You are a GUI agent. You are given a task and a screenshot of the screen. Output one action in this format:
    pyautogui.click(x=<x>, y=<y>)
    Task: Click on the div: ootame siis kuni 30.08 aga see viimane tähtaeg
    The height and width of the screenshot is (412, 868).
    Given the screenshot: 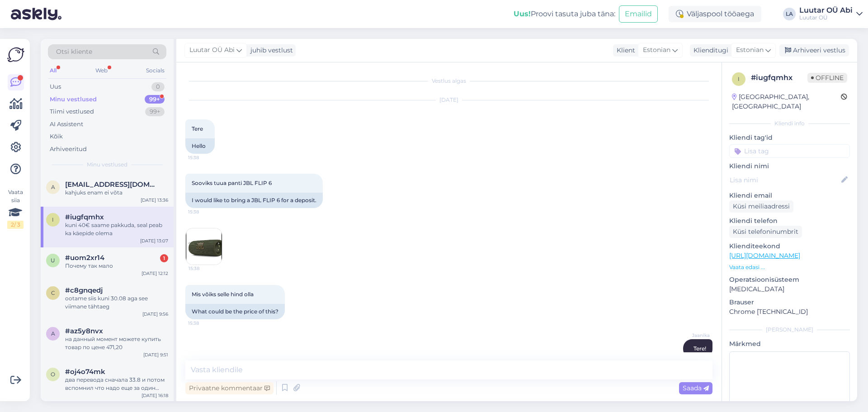 What is the action you would take?
    pyautogui.click(x=116, y=302)
    